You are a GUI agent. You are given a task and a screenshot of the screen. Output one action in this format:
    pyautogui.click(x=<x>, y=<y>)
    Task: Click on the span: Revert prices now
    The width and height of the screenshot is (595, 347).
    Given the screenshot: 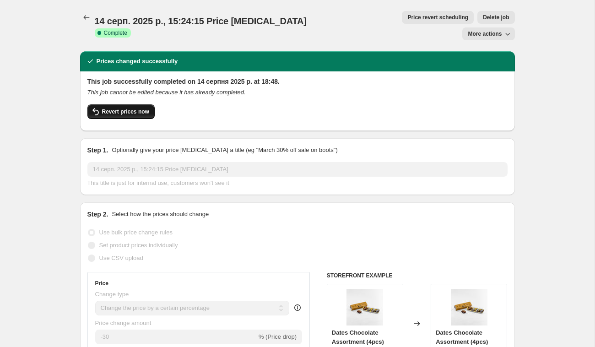 What is the action you would take?
    pyautogui.click(x=125, y=112)
    